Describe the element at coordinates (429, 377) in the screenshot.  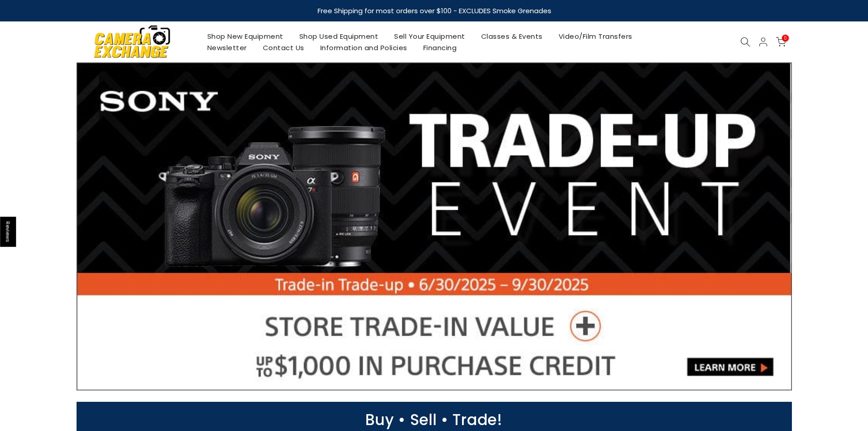
I see `li: Page dot 3` at that location.